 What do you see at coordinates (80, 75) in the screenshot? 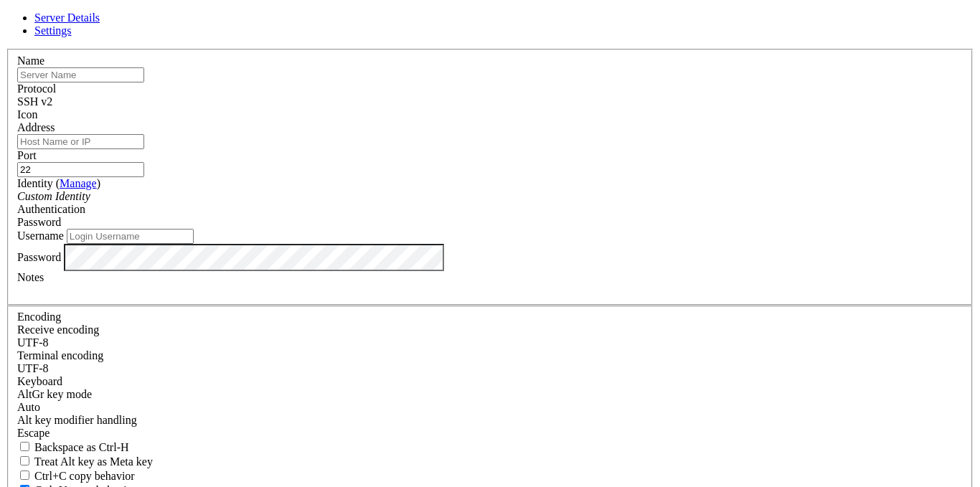
I see `input: Server Name` at bounding box center [80, 75].